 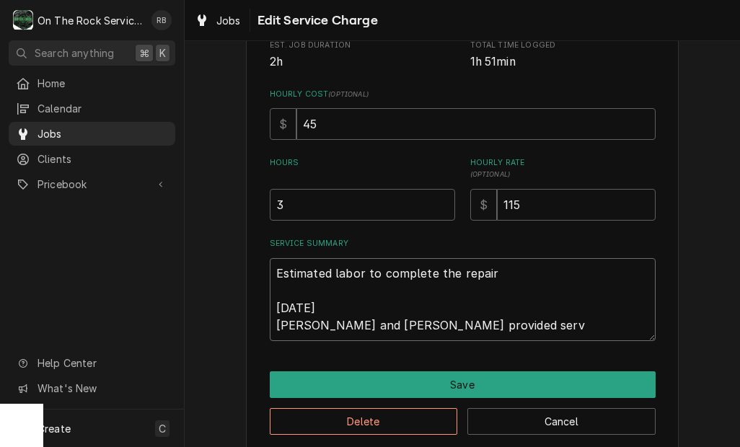 I want to click on div: On The Rock Services's Avatar, so click(x=23, y=20).